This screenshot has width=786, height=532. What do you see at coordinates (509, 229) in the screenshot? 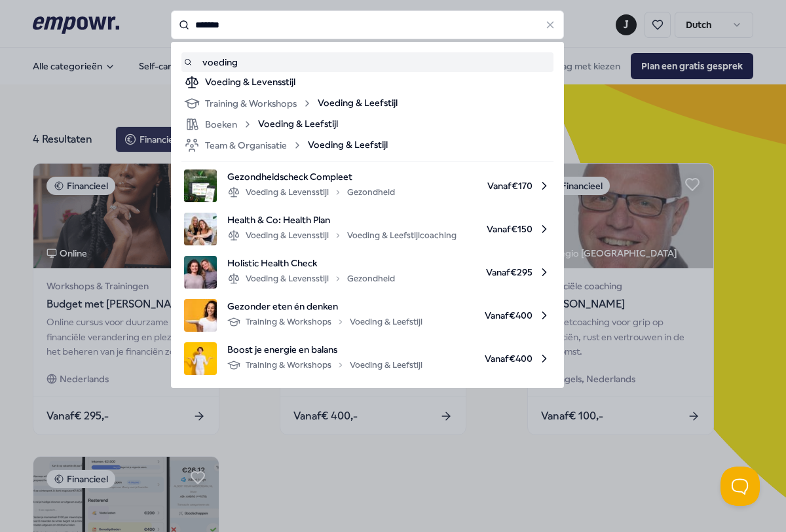
I see `span: Vanaf € 150` at bounding box center [509, 229].